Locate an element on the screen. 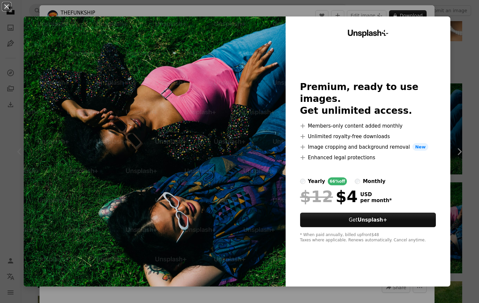 The width and height of the screenshot is (479, 303). li: Unlimited royalty-free downloads is located at coordinates (368, 136).